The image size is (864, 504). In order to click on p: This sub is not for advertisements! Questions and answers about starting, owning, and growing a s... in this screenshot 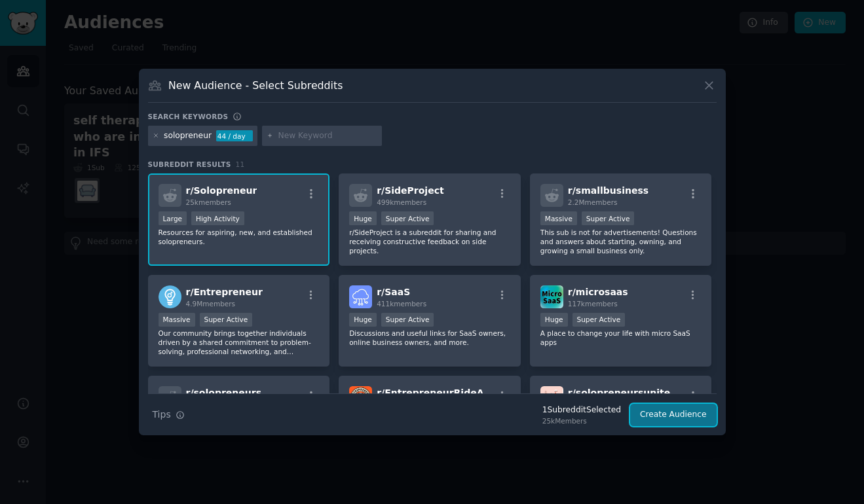, I will do `click(621, 241)`.